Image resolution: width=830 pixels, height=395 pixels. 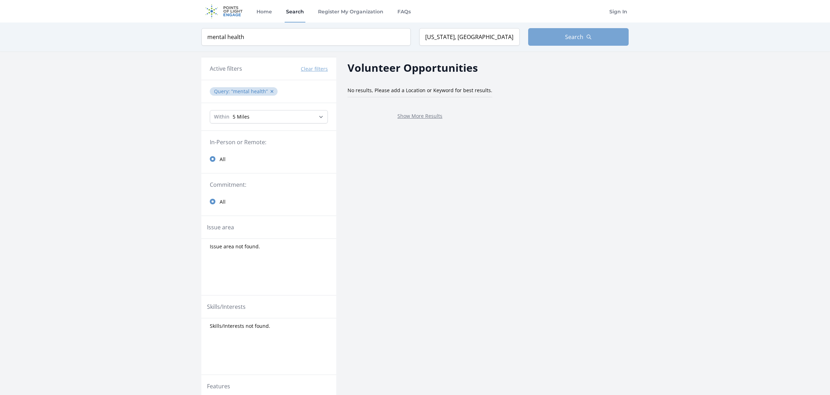 I want to click on legend: In-Person or Remote:, so click(x=269, y=142).